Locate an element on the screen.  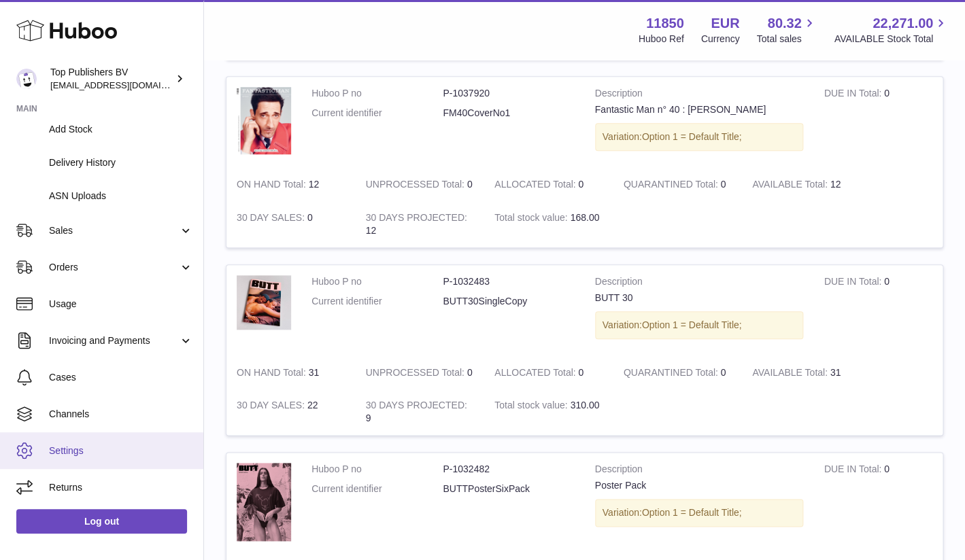
span: Invoicing and Payments is located at coordinates (114, 341).